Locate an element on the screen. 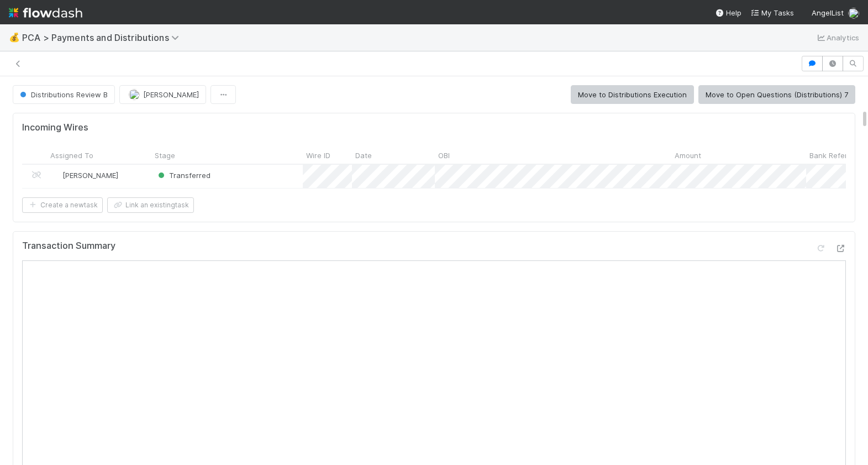 The image size is (868, 465). span: Distributions Review B is located at coordinates (63, 95).